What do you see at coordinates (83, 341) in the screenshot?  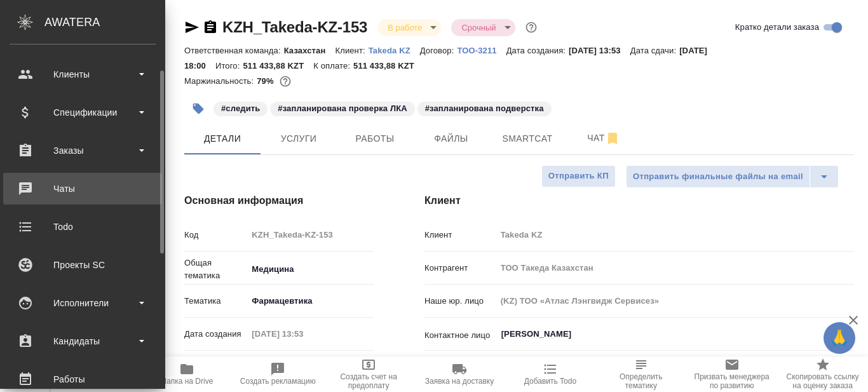 I see `div: Кандидаты` at bounding box center [83, 341].